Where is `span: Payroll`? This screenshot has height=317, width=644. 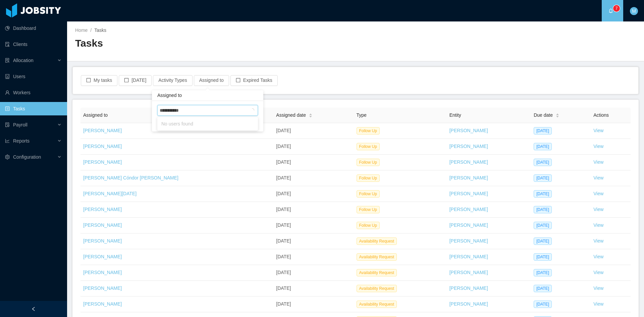 span: Payroll is located at coordinates (20, 125).